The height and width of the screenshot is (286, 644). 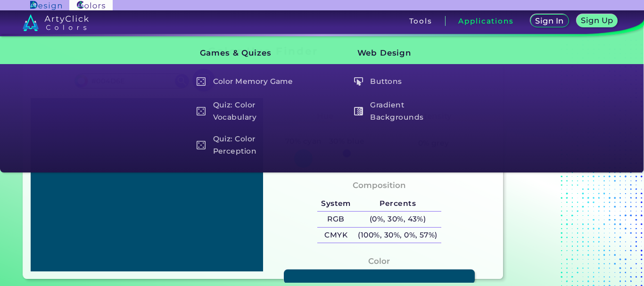 I want to click on h4: Composition, so click(x=379, y=185).